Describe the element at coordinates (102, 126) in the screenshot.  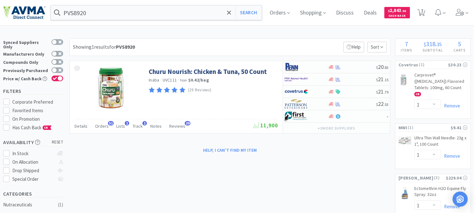
I see `span: Orders` at that location.